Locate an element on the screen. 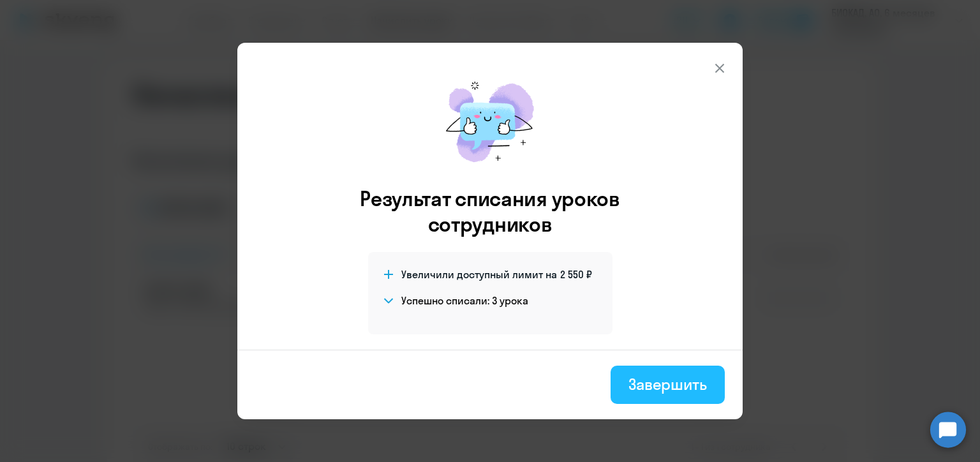 Image resolution: width=980 pixels, height=462 pixels. div: Завершить is located at coordinates (668, 384).